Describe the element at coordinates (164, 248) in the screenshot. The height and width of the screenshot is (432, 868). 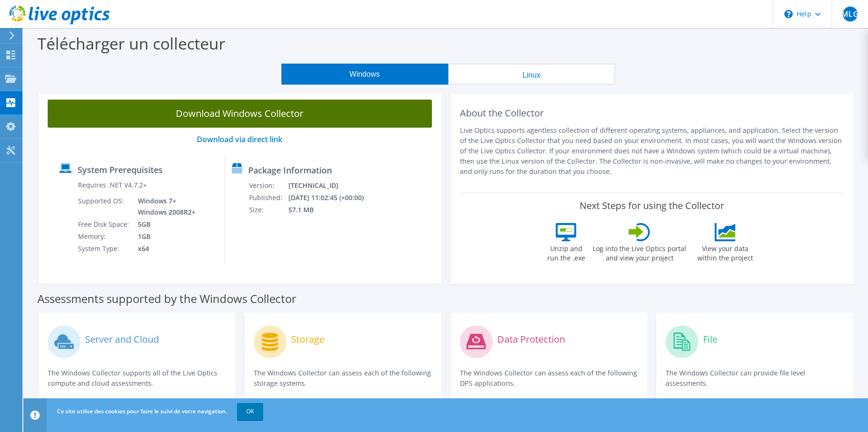
I see `td: x64` at that location.